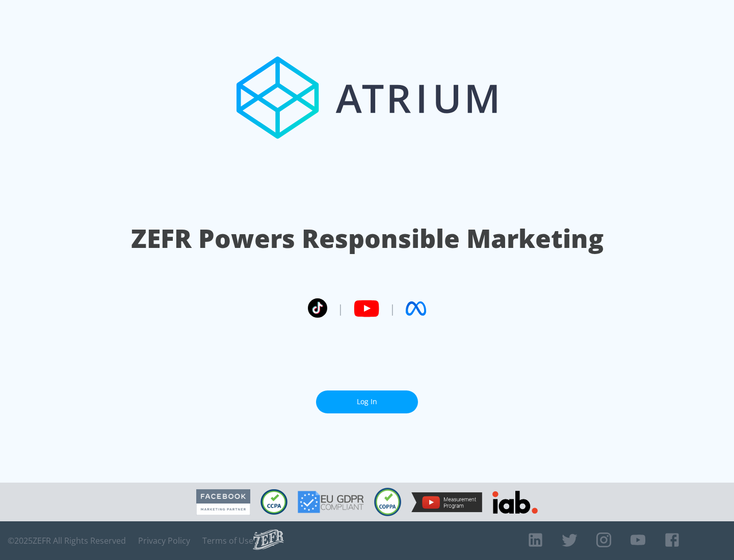 The image size is (734, 560). I want to click on a: Log In, so click(367, 402).